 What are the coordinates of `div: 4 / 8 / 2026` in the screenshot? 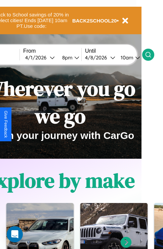 It's located at (97, 57).